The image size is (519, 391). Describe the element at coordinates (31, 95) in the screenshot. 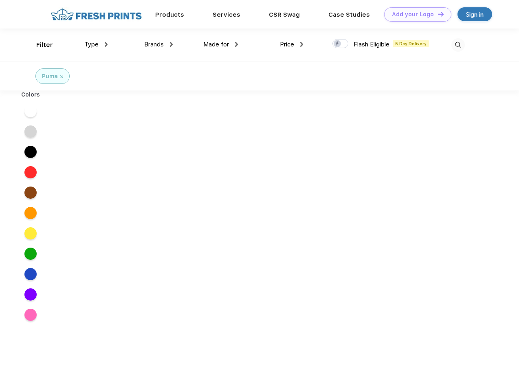

I see `div: Colors` at that location.